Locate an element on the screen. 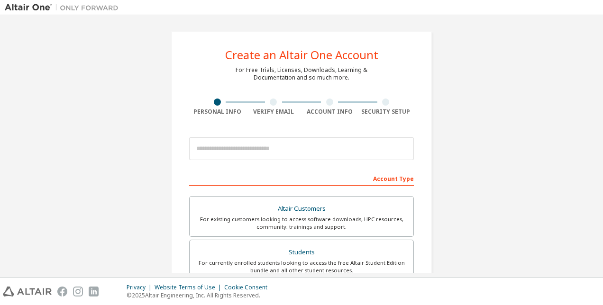  div: Verify Email is located at coordinates (274, 112).